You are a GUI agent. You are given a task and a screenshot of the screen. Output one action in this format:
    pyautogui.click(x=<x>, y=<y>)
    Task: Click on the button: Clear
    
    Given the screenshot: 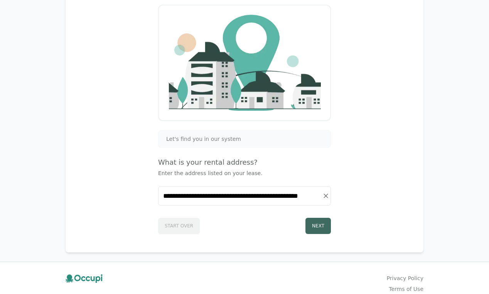 What is the action you would take?
    pyautogui.click(x=326, y=196)
    